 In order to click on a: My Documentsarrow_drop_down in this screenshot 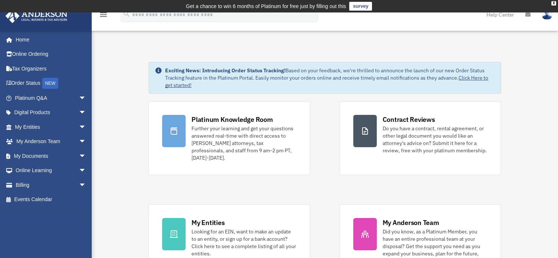, I will do `click(51, 156)`.